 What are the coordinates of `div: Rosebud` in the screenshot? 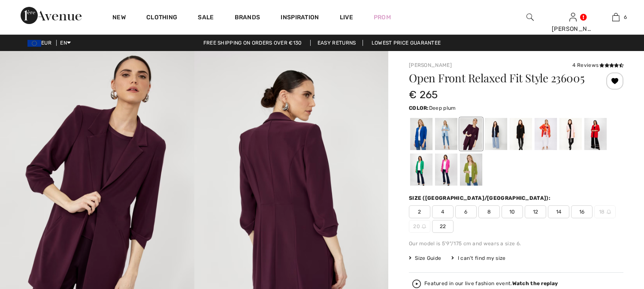 It's located at (571, 134).